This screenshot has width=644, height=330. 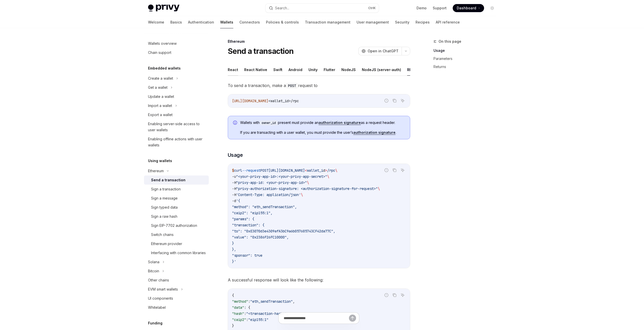 What do you see at coordinates (166, 244) in the screenshot?
I see `div: Ethereum provider` at bounding box center [166, 244].